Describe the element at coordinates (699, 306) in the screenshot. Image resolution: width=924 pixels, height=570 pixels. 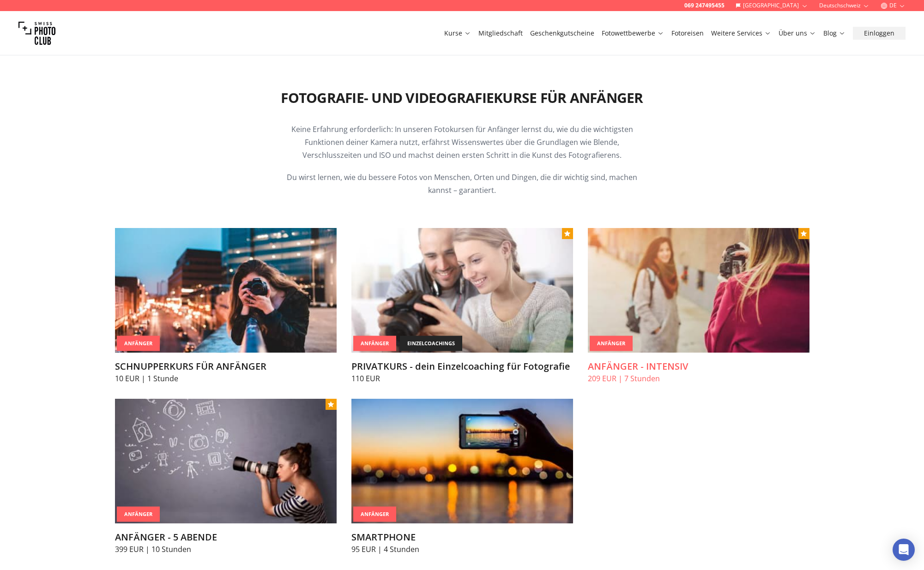
I see `a: ANFÄNGER - INTENSIVAnfängerANFÄNGER - INTENSIV209 EUR | 7 Stunden` at that location.